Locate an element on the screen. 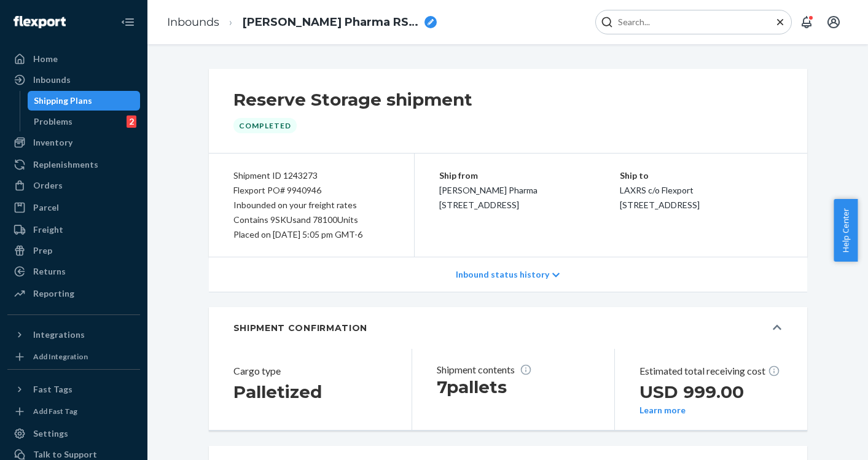  div: Completed is located at coordinates (264, 125).